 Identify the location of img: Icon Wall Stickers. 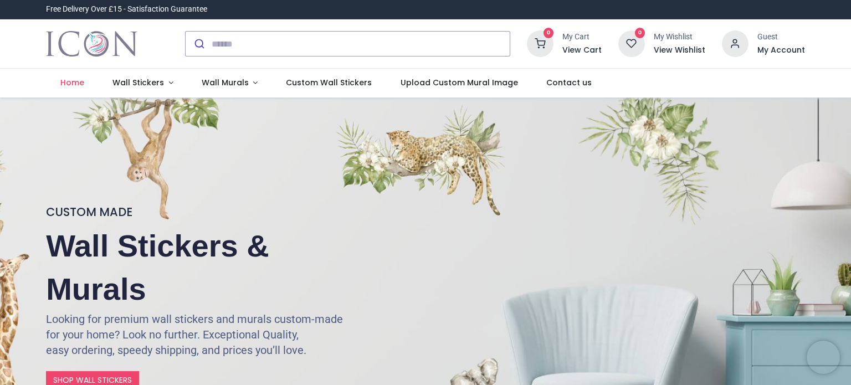
(91, 44).